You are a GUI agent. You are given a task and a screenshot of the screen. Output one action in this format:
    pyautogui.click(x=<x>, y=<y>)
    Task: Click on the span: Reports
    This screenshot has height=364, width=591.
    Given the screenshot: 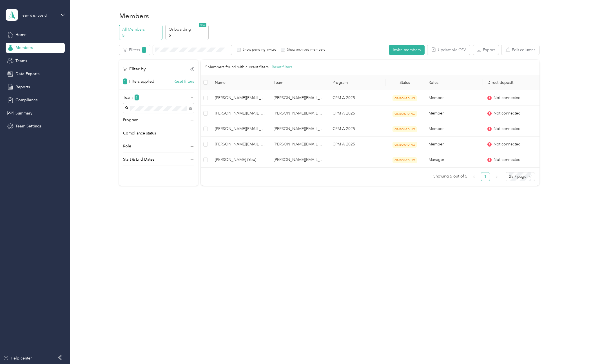 What is the action you would take?
    pyautogui.click(x=22, y=87)
    